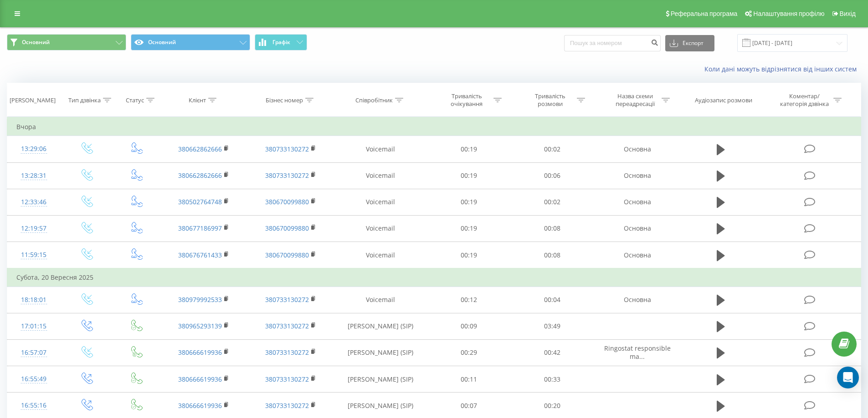 Image resolution: width=868 pixels, height=418 pixels. What do you see at coordinates (469, 380) in the screenshot?
I see `td: 00:11` at bounding box center [469, 380].